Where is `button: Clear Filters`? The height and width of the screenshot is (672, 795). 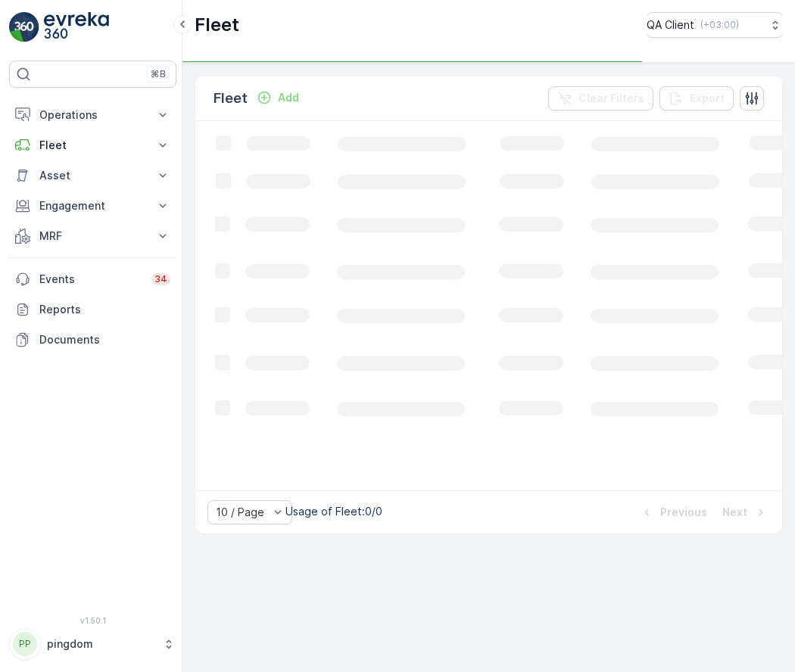
button: Clear Filters is located at coordinates (600, 99).